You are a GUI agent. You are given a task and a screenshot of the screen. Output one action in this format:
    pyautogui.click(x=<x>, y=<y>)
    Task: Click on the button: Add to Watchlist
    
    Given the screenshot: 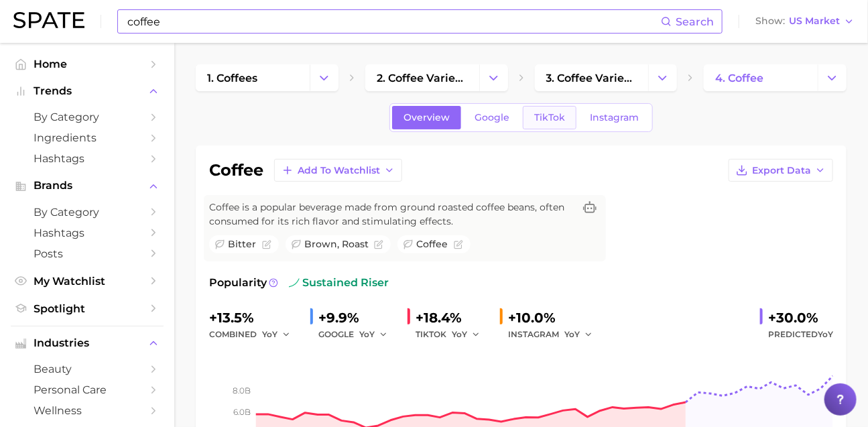 What is the action you would take?
    pyautogui.click(x=338, y=170)
    